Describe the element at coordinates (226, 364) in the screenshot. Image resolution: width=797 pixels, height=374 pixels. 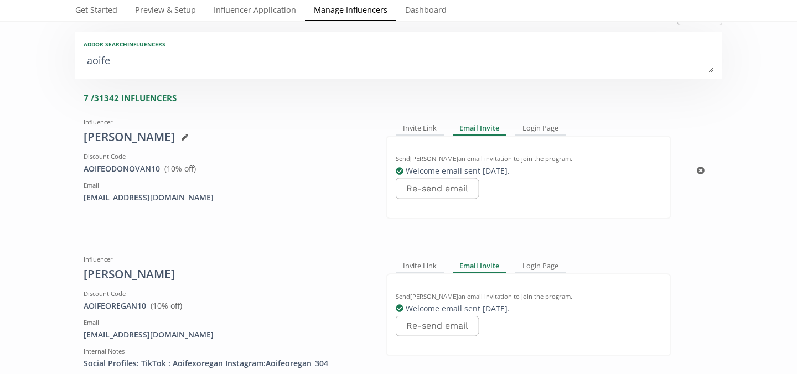
I see `div: Social Profiles: TikTok : Aoifexoregan Instagram:Aoifeoregan_304` at that location.